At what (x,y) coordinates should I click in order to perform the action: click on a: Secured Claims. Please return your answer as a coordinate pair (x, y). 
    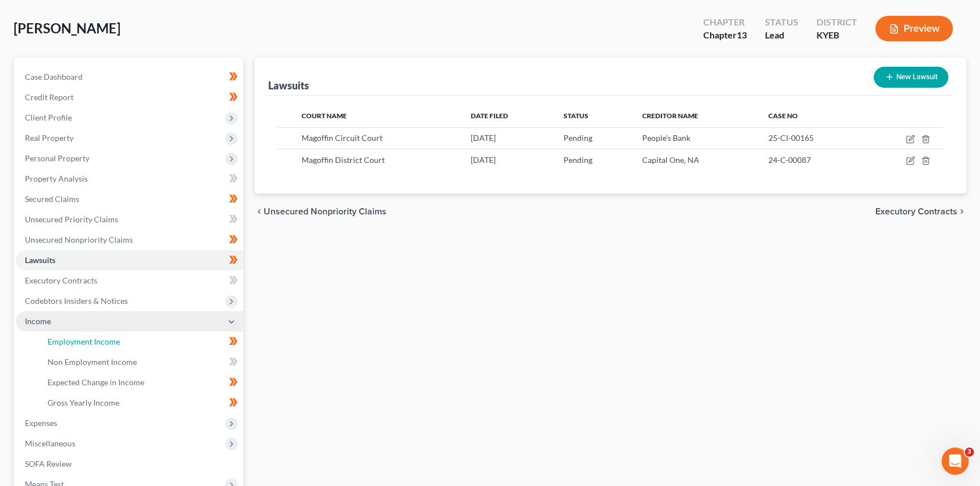
    Looking at the image, I should click on (129, 199).